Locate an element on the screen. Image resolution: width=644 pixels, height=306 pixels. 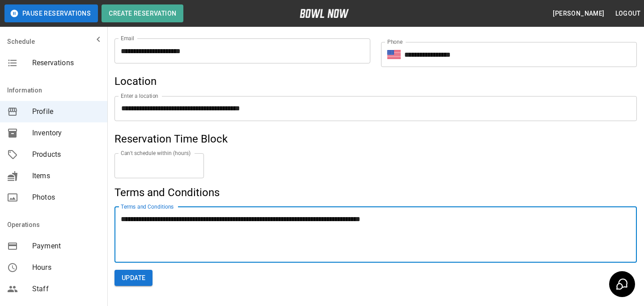
span: Profile is located at coordinates (66, 112).